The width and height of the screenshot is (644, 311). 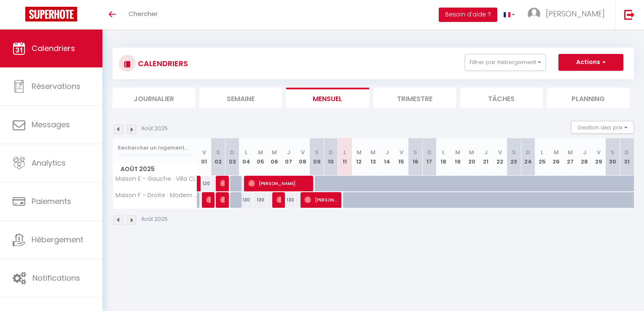 I want to click on th: 01, so click(x=204, y=157).